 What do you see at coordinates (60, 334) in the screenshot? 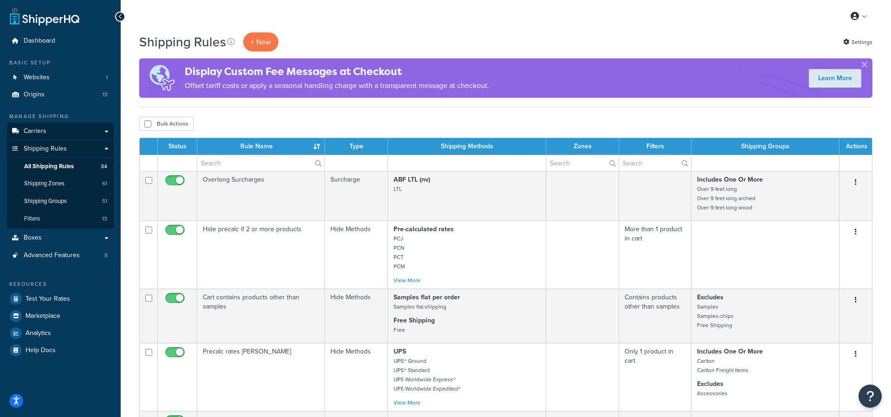
I see `a: Analytics` at bounding box center [60, 334].